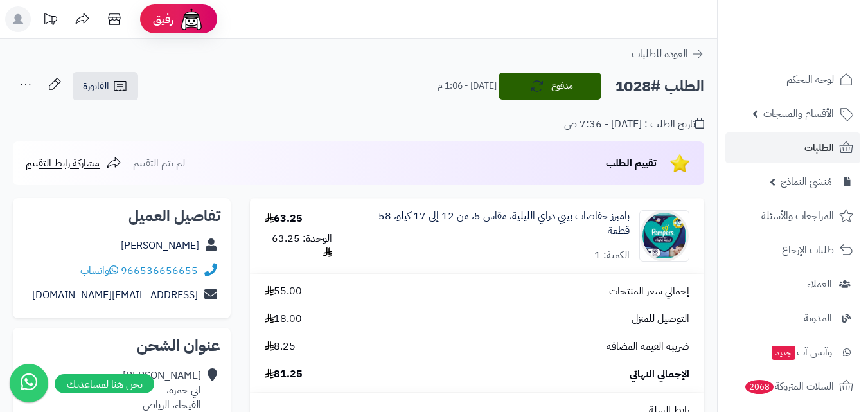  I want to click on span: تقييم الطلب, so click(631, 163).